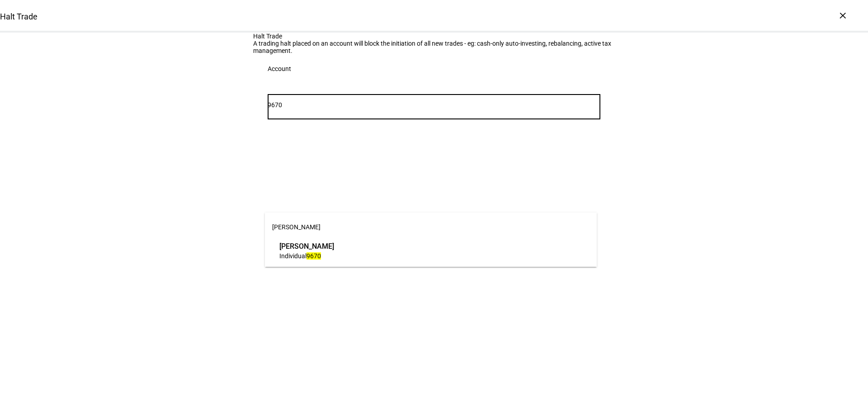  What do you see at coordinates (293, 256) in the screenshot?
I see `span: Individual` at bounding box center [293, 256].